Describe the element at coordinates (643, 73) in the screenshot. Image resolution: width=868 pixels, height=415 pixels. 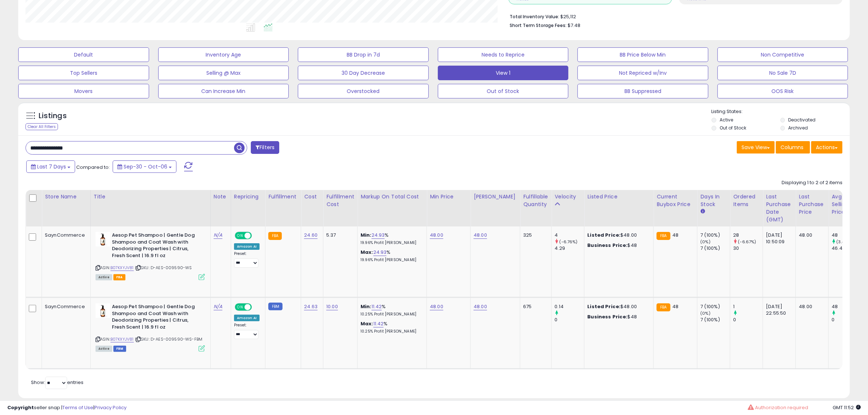
I see `button: Not Repriced w/Inv` at that location.